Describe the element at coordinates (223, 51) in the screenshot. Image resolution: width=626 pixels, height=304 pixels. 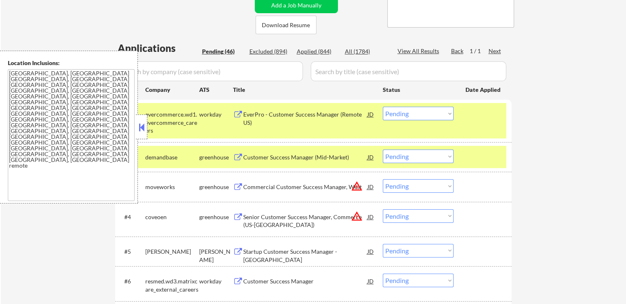
I see `div: Pending (46)` at that location.